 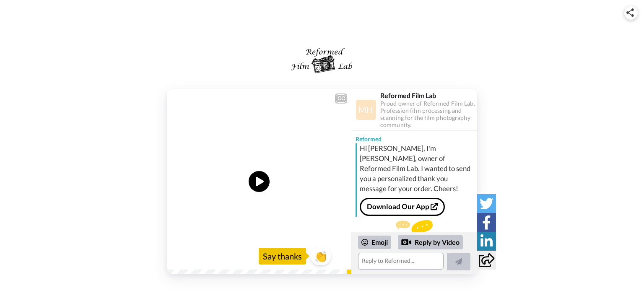 I want to click on div: CC, so click(x=341, y=98).